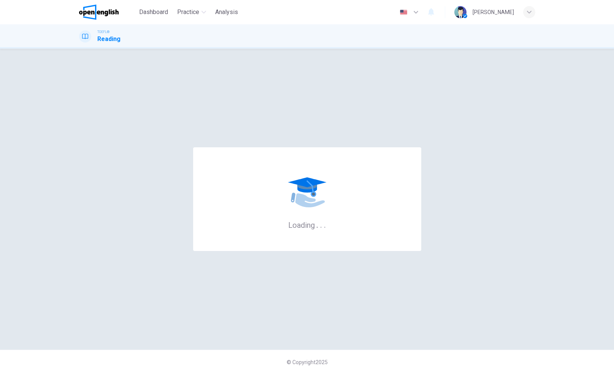 The height and width of the screenshot is (374, 614). What do you see at coordinates (460, 12) in the screenshot?
I see `img: Profile picture` at bounding box center [460, 12].